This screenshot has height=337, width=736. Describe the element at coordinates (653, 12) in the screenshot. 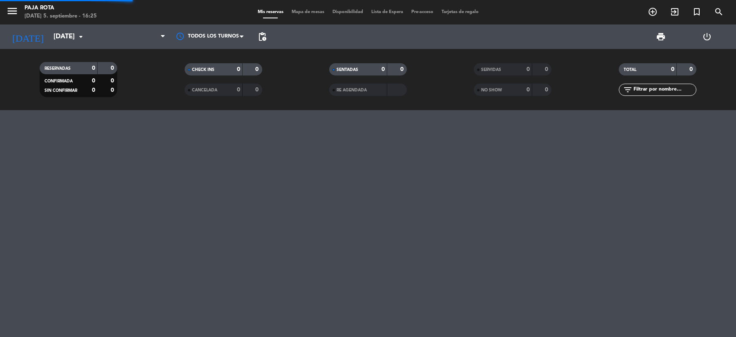

I see `i: add_circle_outline` at that location.